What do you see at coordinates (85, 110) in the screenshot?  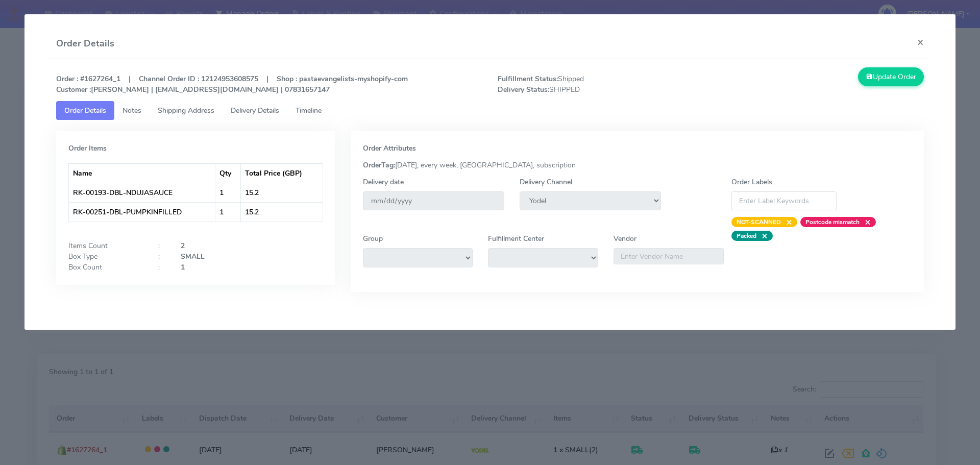 I see `span: Order Details` at bounding box center [85, 110].